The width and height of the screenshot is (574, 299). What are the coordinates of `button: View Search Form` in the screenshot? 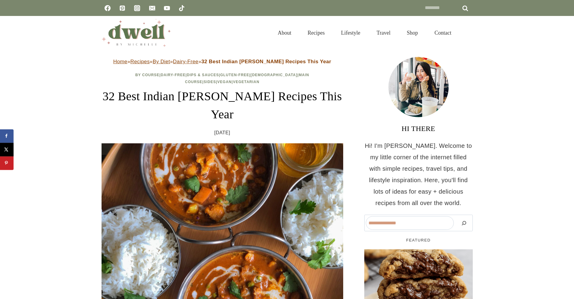 It's located at (468, 33).